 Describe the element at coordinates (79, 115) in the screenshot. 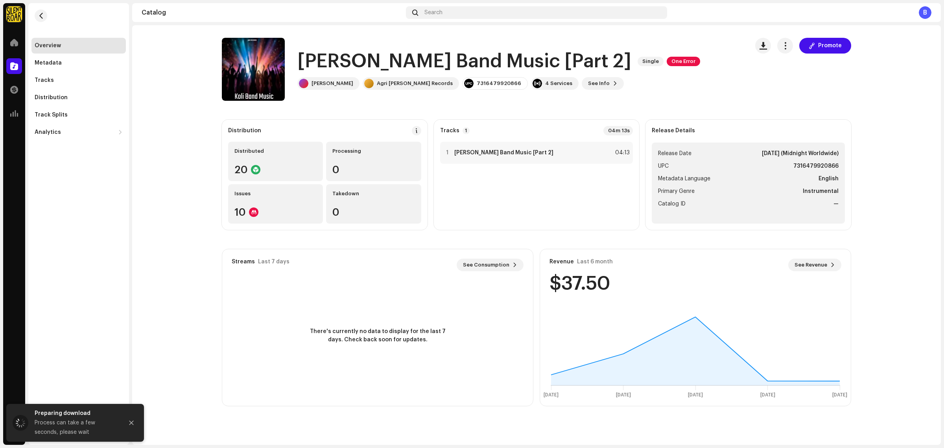

I see `re-m-nav-item: Track Splits` at that location.